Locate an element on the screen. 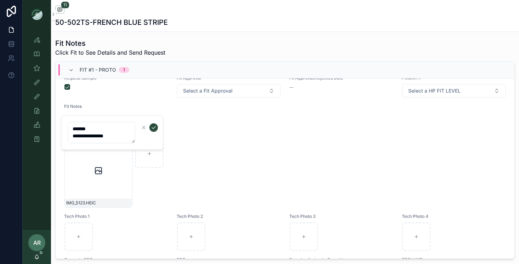 This screenshot has height=264, width=519. span: 11 is located at coordinates (65, 5).